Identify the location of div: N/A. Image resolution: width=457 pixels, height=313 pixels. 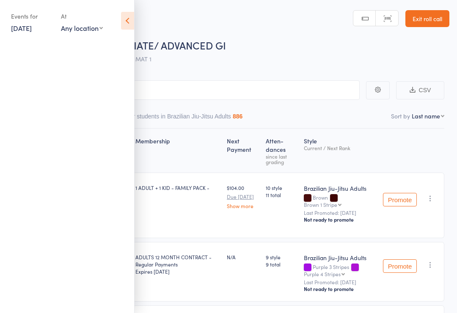
(243, 257).